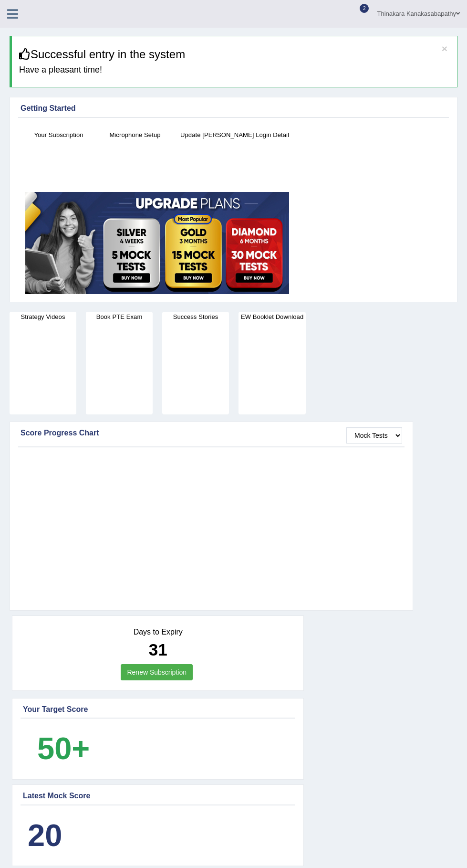  I want to click on b: 20, so click(45, 835).